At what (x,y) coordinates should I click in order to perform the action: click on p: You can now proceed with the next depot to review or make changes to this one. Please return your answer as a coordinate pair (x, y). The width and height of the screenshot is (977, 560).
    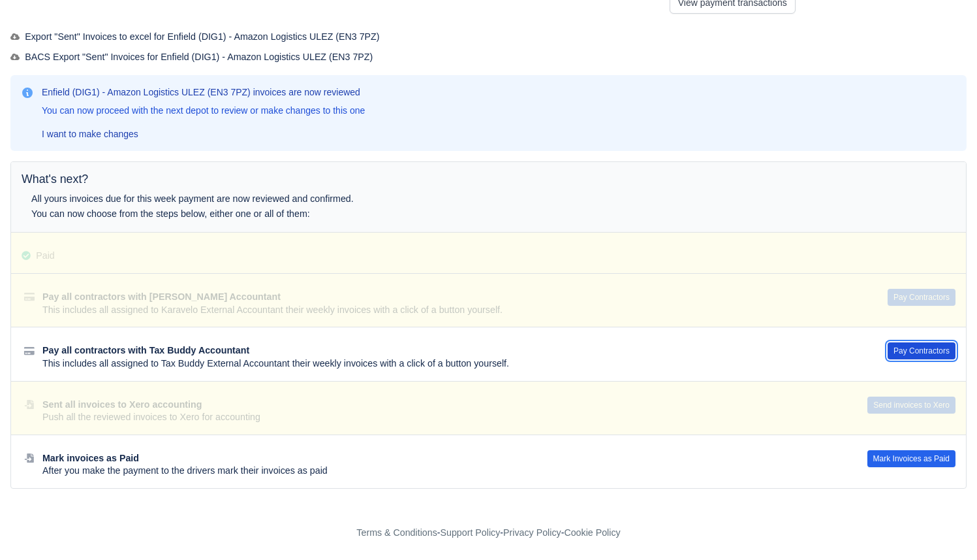
    Looking at the image, I should click on (203, 110).